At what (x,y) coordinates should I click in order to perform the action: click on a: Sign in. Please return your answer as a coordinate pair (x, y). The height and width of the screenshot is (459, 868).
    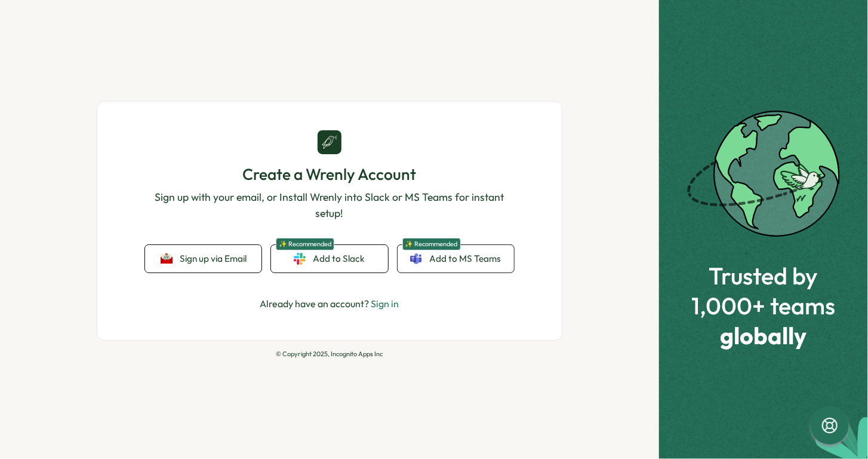
    Looking at the image, I should click on (385, 304).